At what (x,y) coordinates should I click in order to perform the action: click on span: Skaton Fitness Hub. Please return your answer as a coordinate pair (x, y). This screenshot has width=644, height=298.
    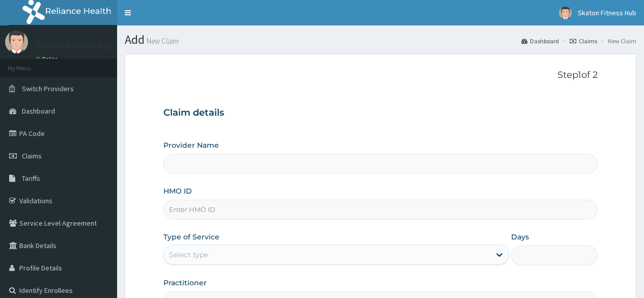
    Looking at the image, I should click on (607, 13).